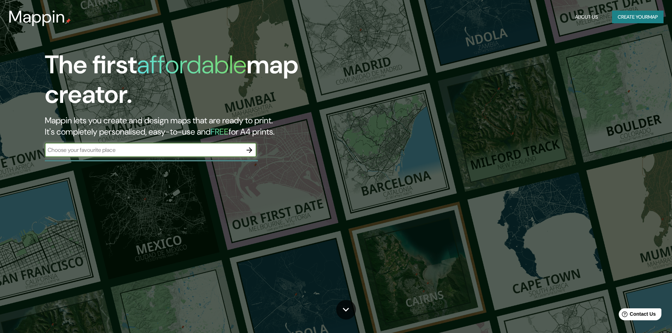 The height and width of the screenshot is (333, 672). What do you see at coordinates (37, 17) in the screenshot?
I see `h3: Mappin` at bounding box center [37, 17].